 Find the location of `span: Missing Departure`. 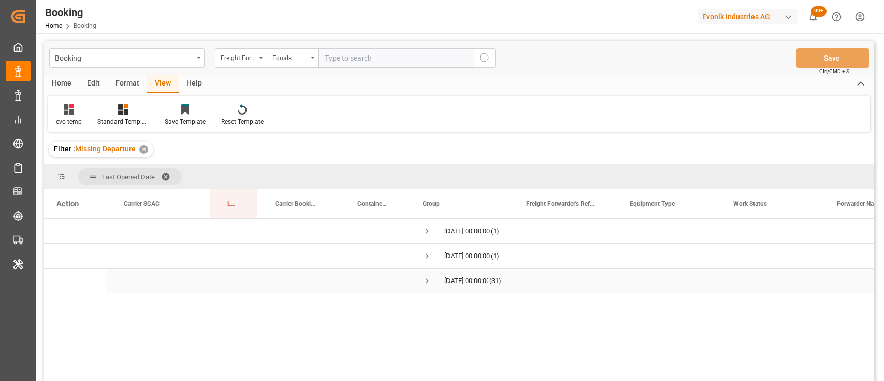

span: Missing Departure is located at coordinates (105, 149).